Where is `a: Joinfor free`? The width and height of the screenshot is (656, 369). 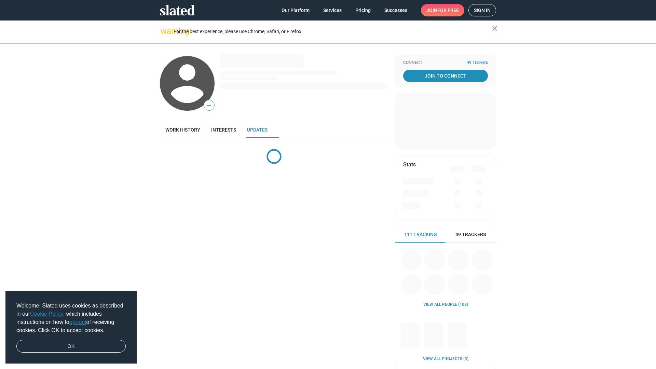
a: Joinfor free is located at coordinates (443, 10).